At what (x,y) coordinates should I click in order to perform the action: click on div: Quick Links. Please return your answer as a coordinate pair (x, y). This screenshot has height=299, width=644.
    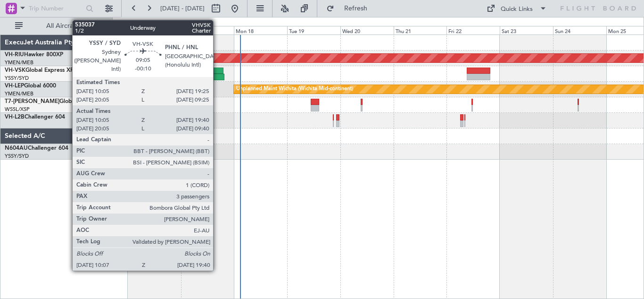
    Looking at the image, I should click on (517, 9).